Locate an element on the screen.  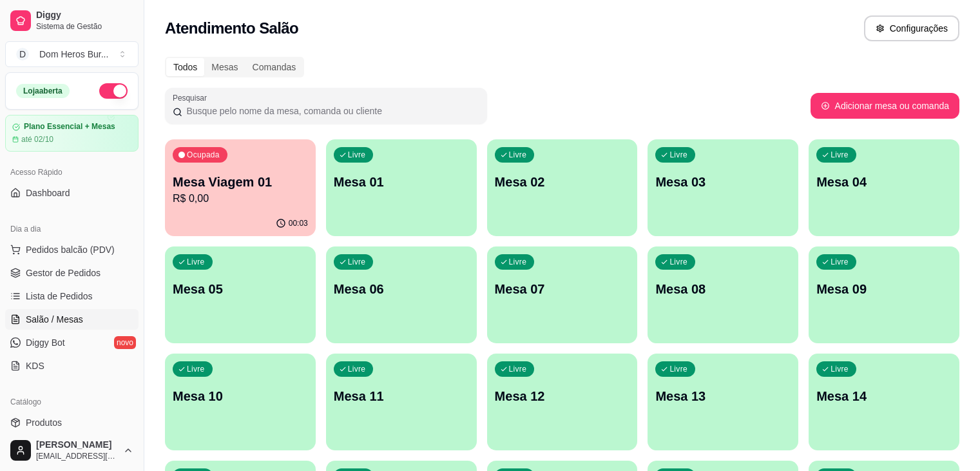
span: Gestor de Pedidos is located at coordinates (63, 272).